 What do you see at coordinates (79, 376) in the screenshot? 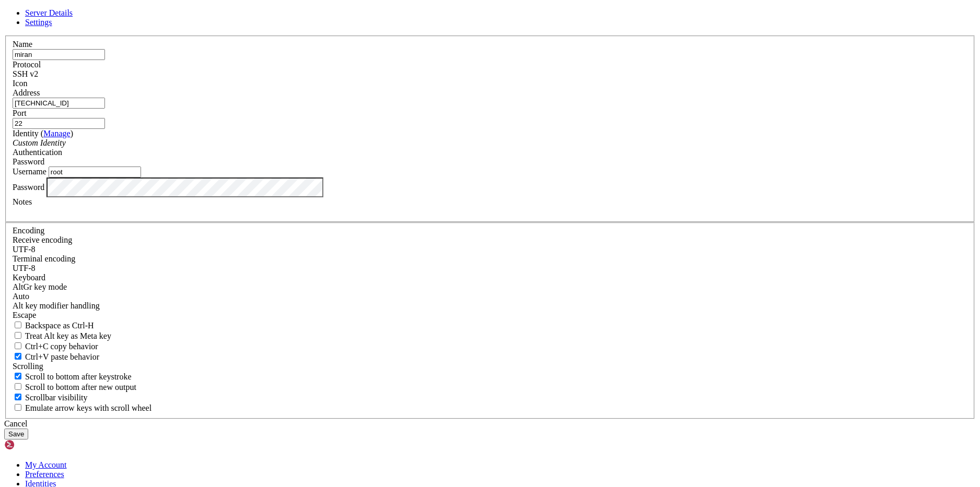
I see `span: Scroll to bottom after keystroke` at bounding box center [79, 376].